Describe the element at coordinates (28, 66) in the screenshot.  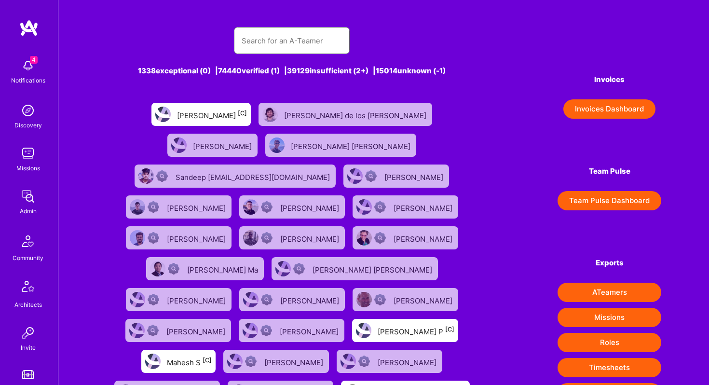
I see `img: bell` at that location.